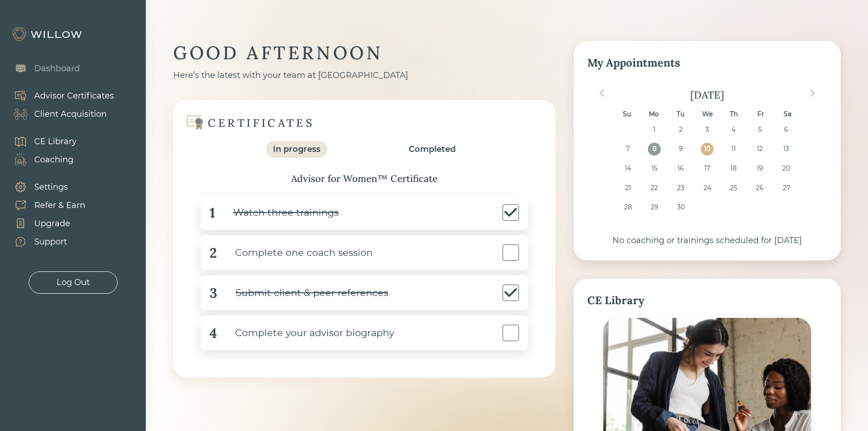  What do you see at coordinates (70, 114) in the screenshot?
I see `div: Client Acquisition` at bounding box center [70, 114].